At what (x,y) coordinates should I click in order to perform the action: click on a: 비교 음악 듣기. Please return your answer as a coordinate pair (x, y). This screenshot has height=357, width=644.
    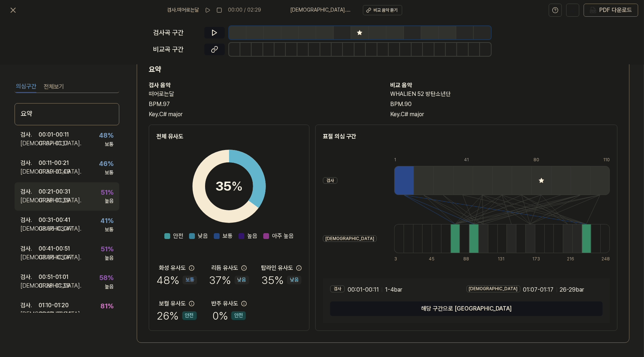
    Looking at the image, I should click on (383, 11).